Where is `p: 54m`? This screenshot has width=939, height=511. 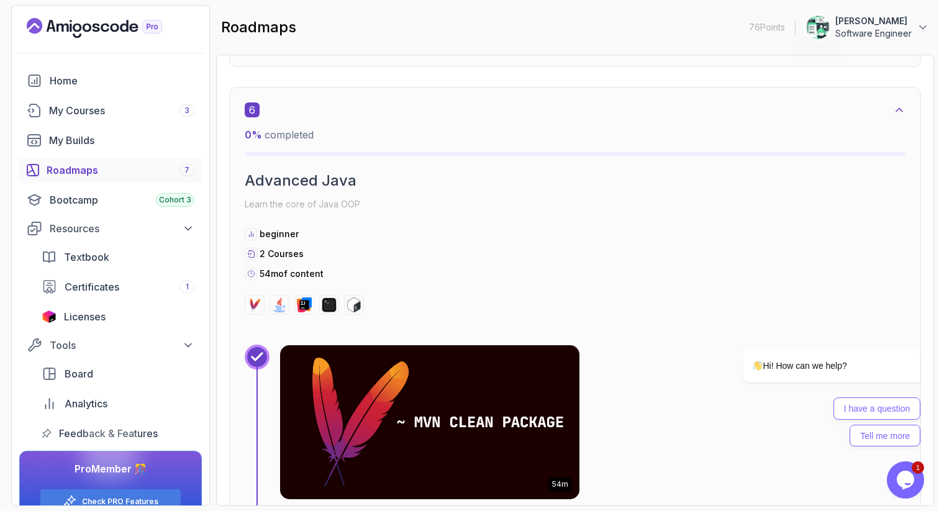
p: 54m is located at coordinates (560, 484).